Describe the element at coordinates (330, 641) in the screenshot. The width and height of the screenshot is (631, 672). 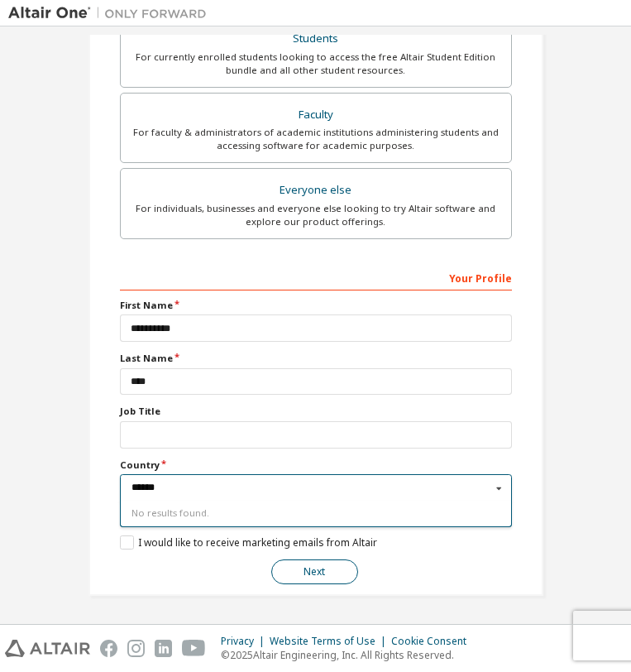
I see `div: Website Terms of Use` at that location.